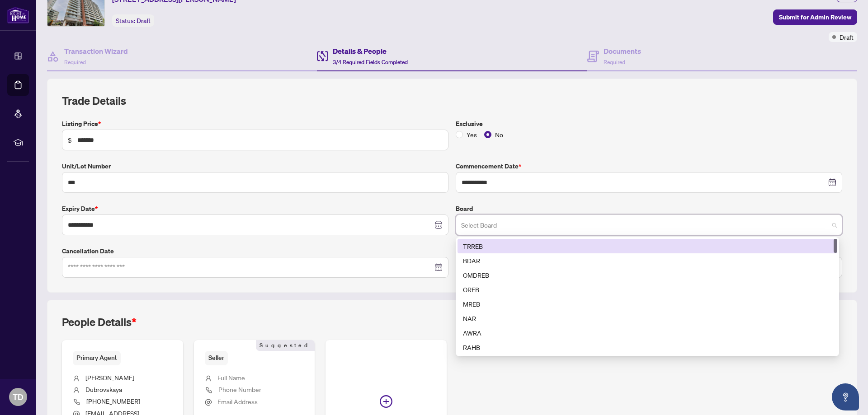 The image size is (868, 415). I want to click on div: TRREB, so click(648, 246).